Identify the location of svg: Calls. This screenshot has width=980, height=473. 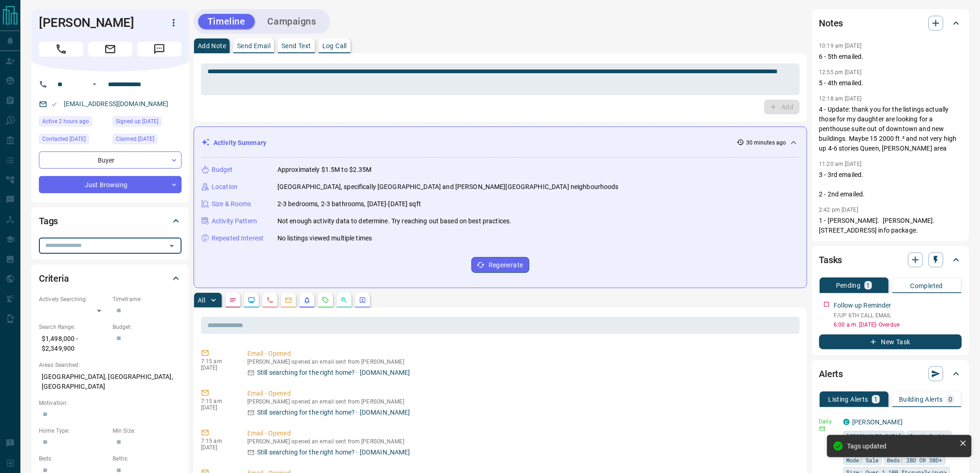
(270, 300).